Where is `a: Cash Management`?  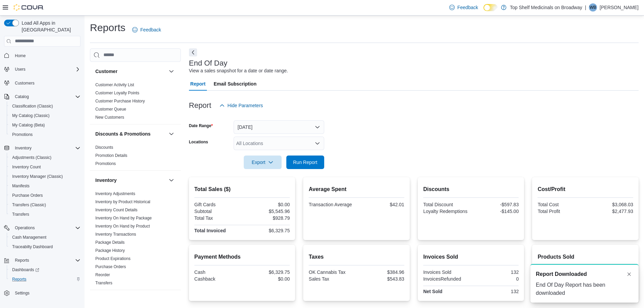 a: Cash Management is located at coordinates (29, 237).